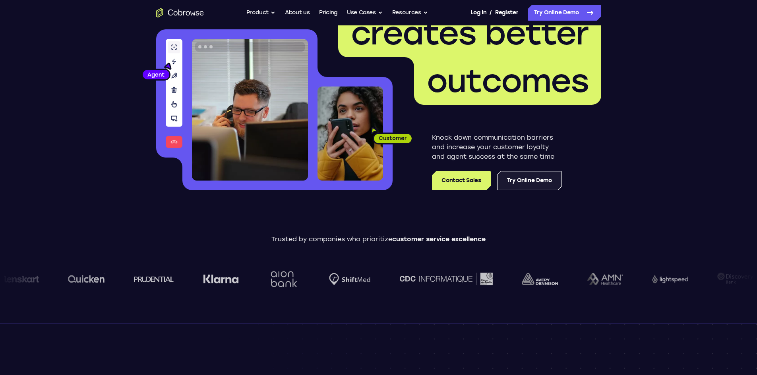  I want to click on a: Pricing, so click(328, 13).